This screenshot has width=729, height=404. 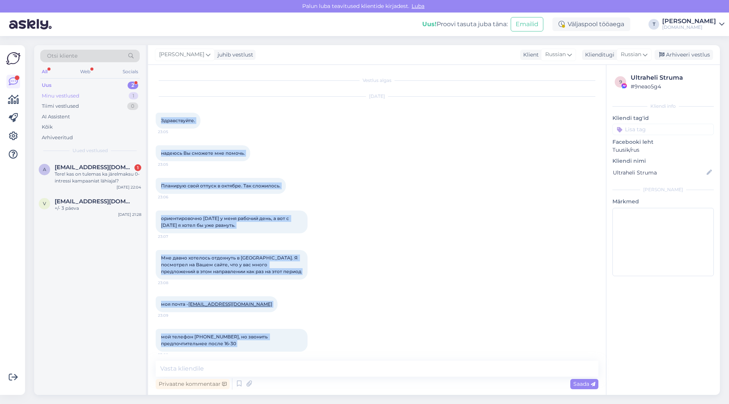 What do you see at coordinates (663, 142) in the screenshot?
I see `p: Facebooki leht` at bounding box center [663, 142].